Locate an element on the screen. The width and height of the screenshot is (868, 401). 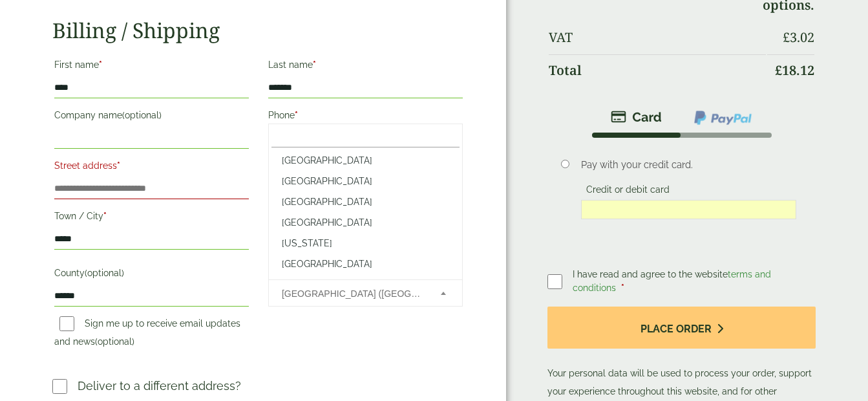
span: United Kingdom (UK) is located at coordinates (352, 293).